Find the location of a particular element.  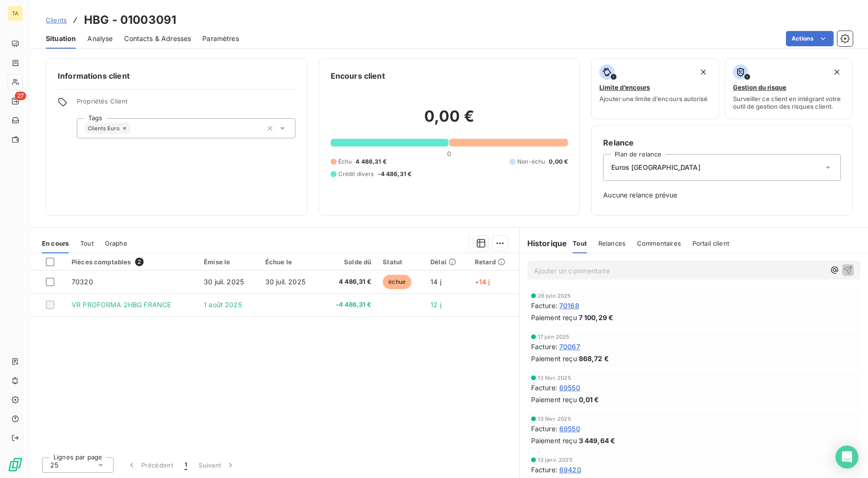

h6: Historique is located at coordinates (544, 244).